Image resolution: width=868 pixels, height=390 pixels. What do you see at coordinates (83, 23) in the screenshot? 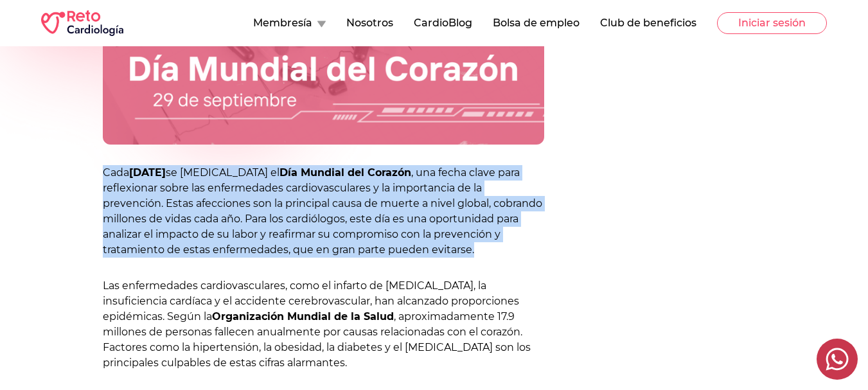
I see `img: RETO Cardio Logo` at bounding box center [83, 23].